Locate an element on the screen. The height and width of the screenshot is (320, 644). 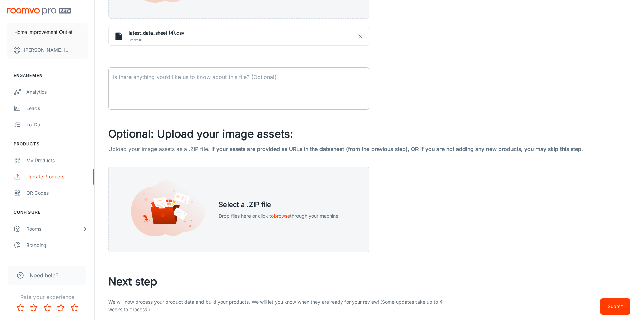
p: Rate your experience is located at coordinates (47, 297).